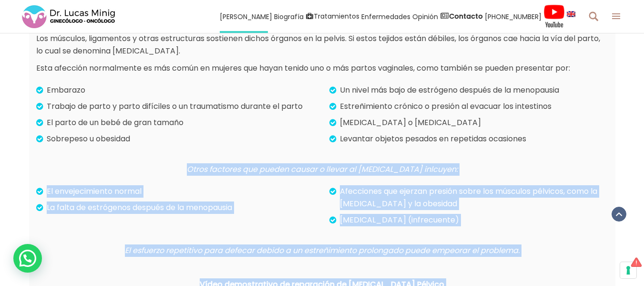 This screenshot has height=286, width=644. I want to click on div: WhatsApp contact, so click(28, 258).